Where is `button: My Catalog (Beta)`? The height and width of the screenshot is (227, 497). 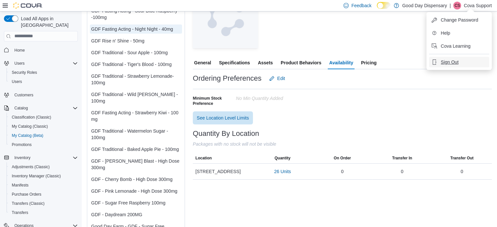 button: My Catalog (Beta) is located at coordinates (43, 136).